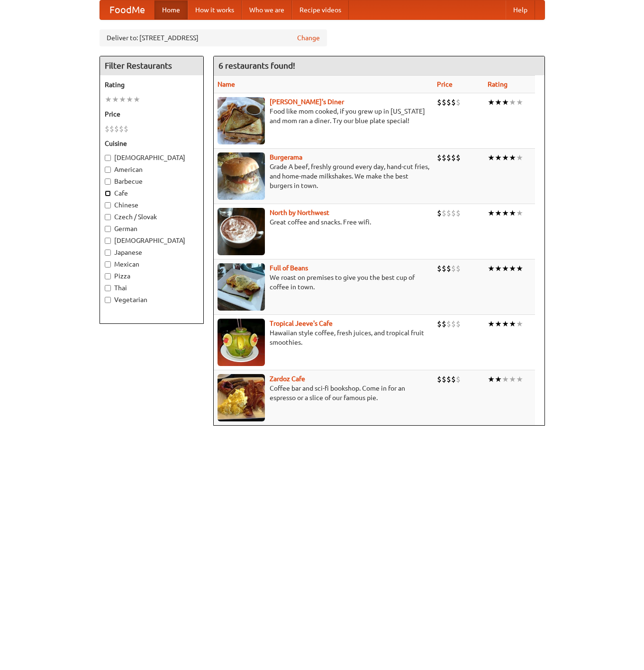 This screenshot has height=670, width=644. Describe the element at coordinates (323, 222) in the screenshot. I see `p: Great coffee and snacks. Free wifi.` at that location.